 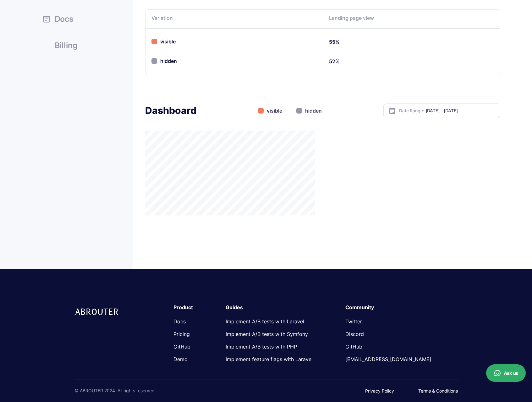 What do you see at coordinates (392, 111) in the screenshot?
I see `img: Icon` at bounding box center [392, 111].